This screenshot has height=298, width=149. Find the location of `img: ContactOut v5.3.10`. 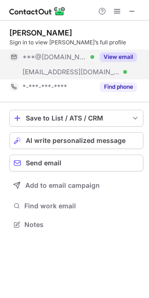

img: ContactOut v5.3.10 is located at coordinates (37, 11).